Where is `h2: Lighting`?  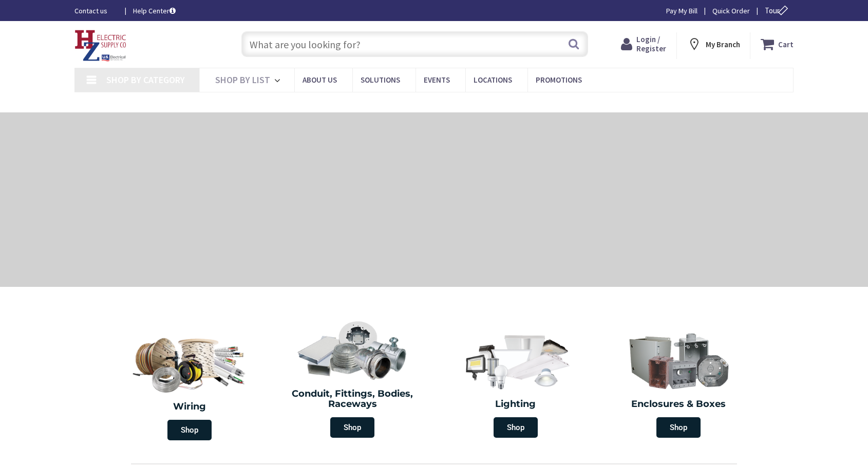
h2: Lighting is located at coordinates (515, 404).